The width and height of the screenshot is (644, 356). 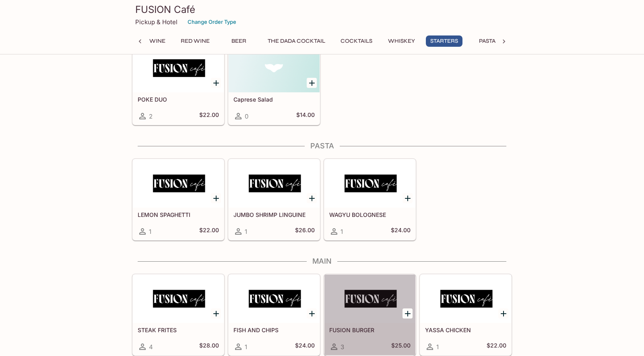 What do you see at coordinates (274, 68) in the screenshot?
I see `div: Caprese Salad` at bounding box center [274, 68].